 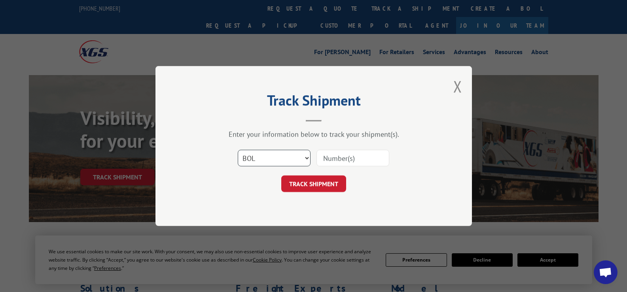 What do you see at coordinates (605, 272) in the screenshot?
I see `div: Open chat` at bounding box center [605, 272].